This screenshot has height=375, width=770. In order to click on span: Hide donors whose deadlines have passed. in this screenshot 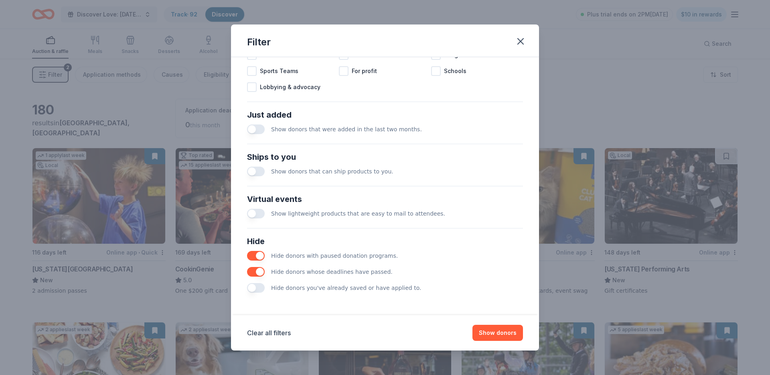, I will do `click(332, 272)`.